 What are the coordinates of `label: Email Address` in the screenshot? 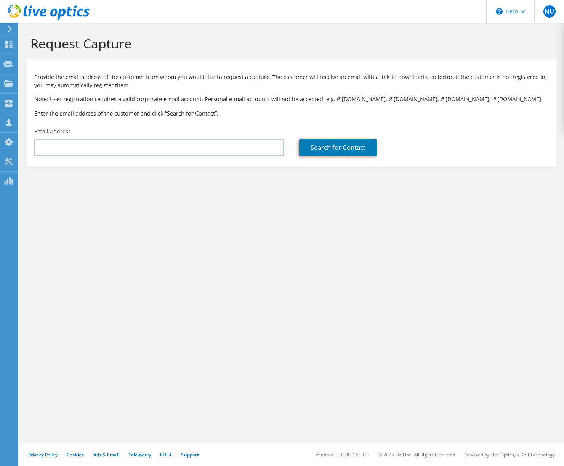 It's located at (53, 131).